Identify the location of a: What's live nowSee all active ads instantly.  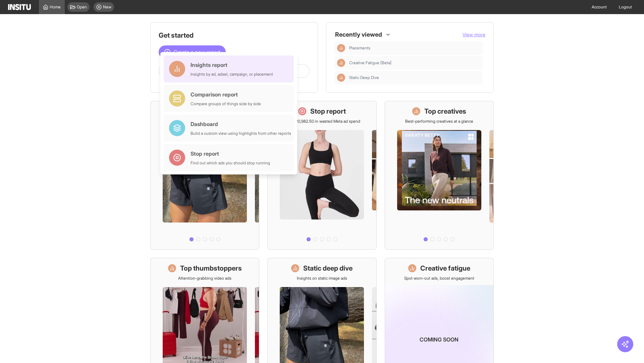
(205, 175).